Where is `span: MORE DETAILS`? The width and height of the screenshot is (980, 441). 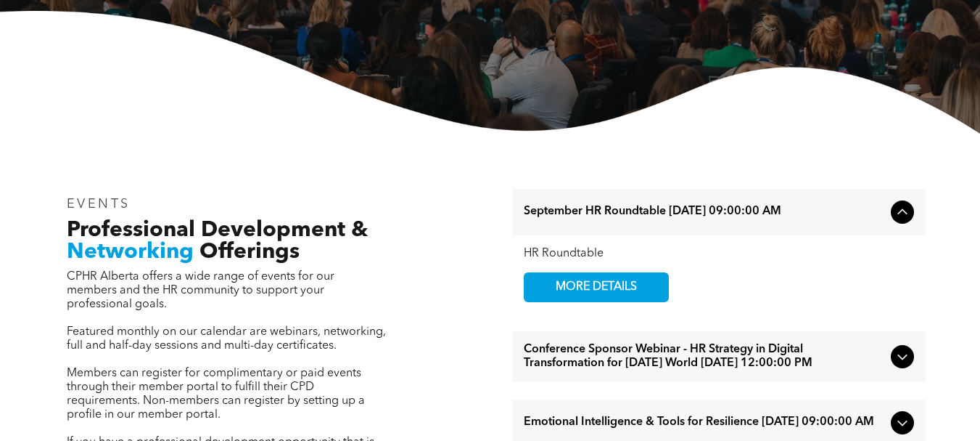 span: MORE DETAILS is located at coordinates (596, 287).